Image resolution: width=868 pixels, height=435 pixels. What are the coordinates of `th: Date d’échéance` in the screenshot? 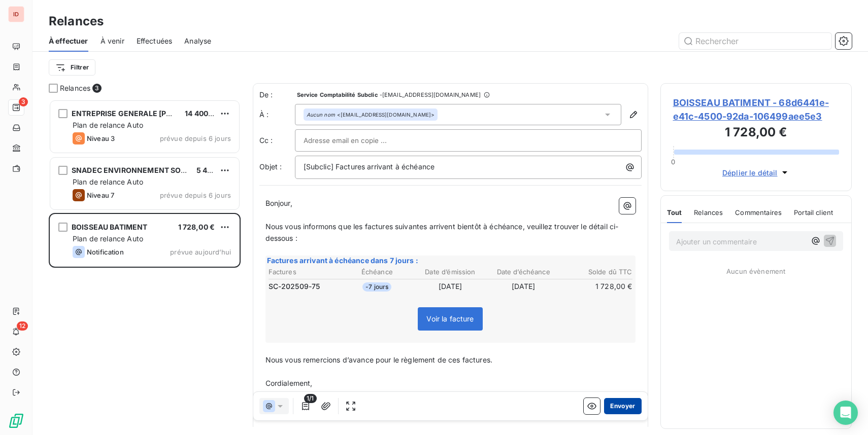 It's located at (523, 272).